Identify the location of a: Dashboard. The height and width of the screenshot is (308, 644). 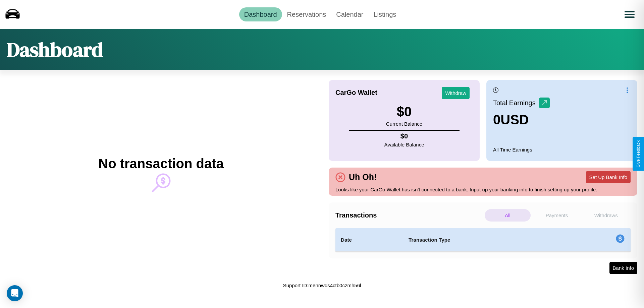
(260, 14).